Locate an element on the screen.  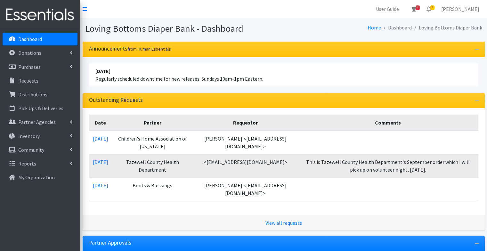
a: Community is located at coordinates (40, 150).